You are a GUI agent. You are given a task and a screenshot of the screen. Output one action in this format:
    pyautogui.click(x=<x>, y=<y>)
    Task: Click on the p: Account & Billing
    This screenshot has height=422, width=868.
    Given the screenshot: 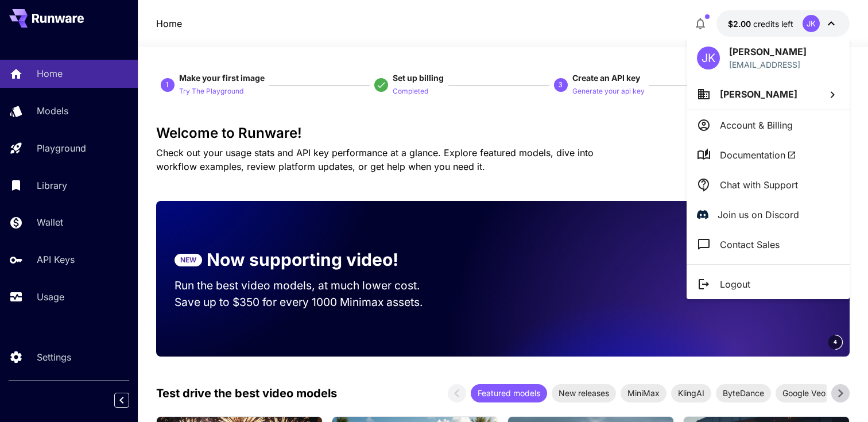 What is the action you would take?
    pyautogui.click(x=756, y=125)
    